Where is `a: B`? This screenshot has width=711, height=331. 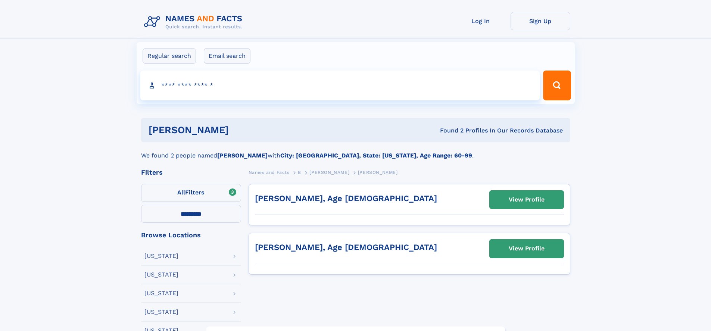 a: B is located at coordinates (299, 172).